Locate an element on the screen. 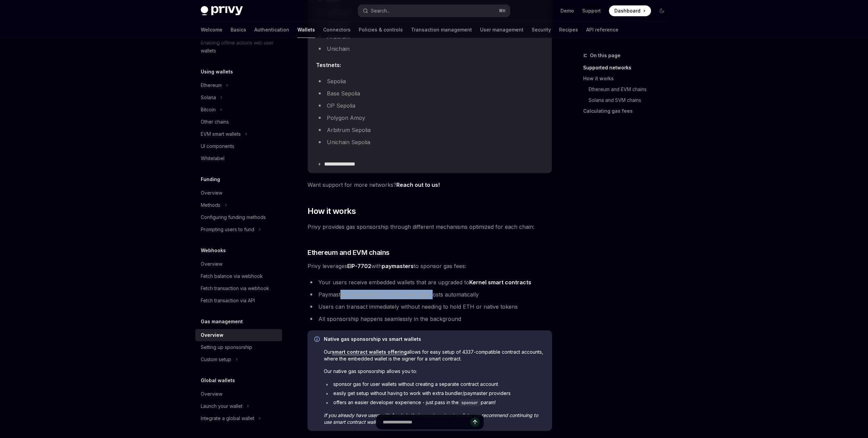 The image size is (868, 438). div: UI components is located at coordinates (217, 146).